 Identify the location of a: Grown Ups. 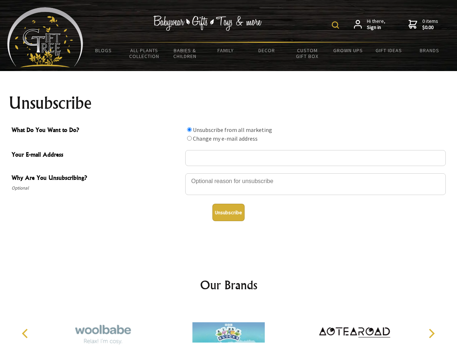
(348, 50).